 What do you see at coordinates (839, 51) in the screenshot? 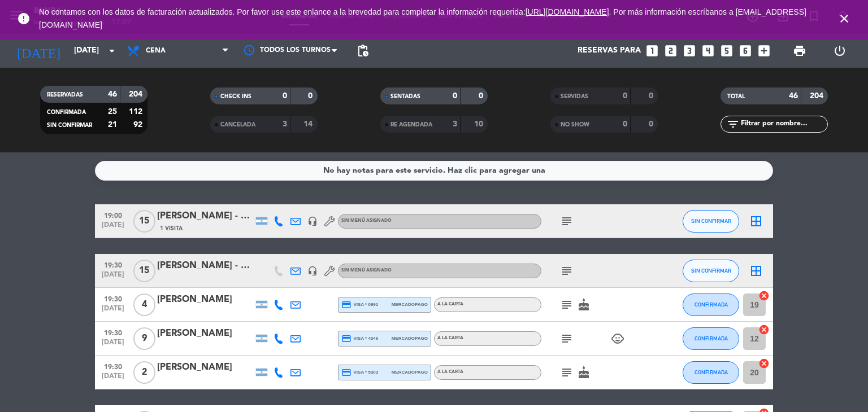
I see `div: LOG OUT` at bounding box center [839, 51].